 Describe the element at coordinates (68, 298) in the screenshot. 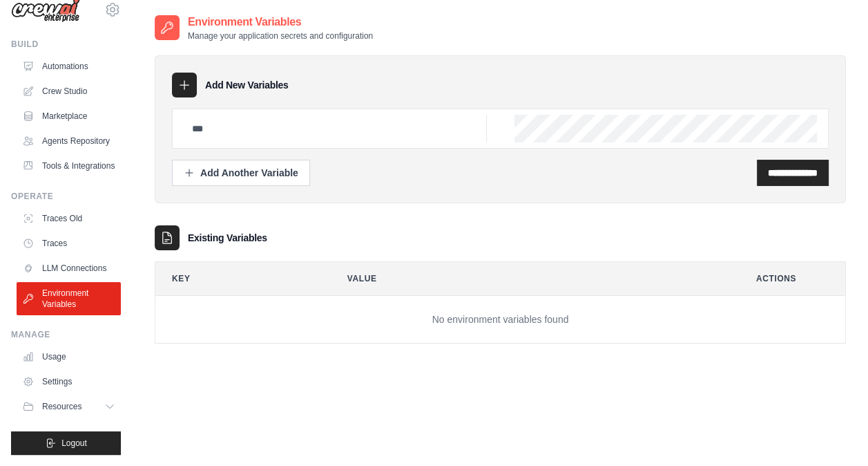

I see `a: Environment Variables` at that location.